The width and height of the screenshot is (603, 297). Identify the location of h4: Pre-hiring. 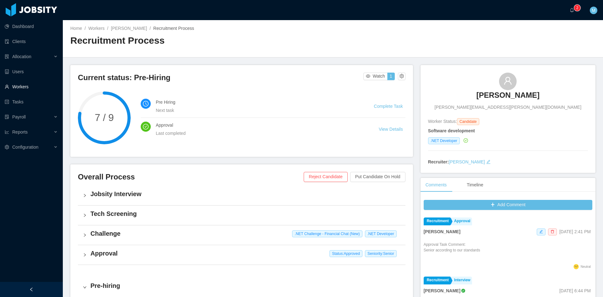
(245, 286).